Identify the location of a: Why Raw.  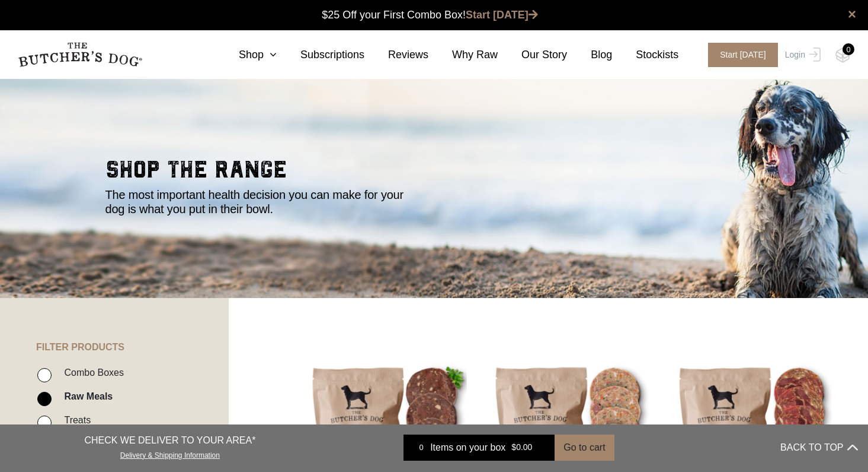
(463, 54).